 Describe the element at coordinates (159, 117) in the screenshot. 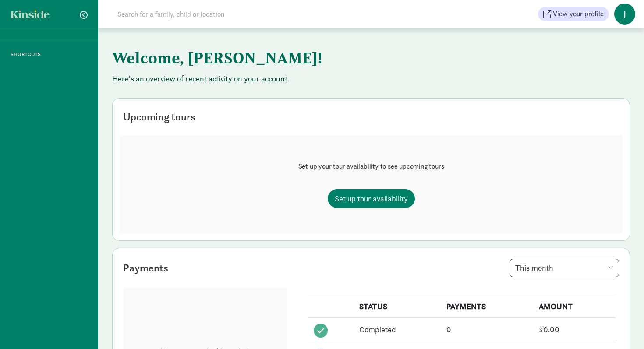

I see `div: Upcoming tours` at that location.